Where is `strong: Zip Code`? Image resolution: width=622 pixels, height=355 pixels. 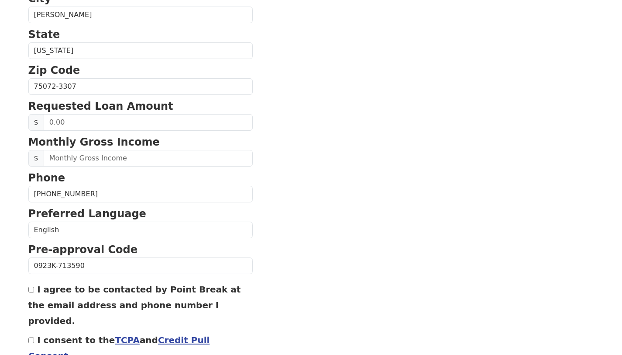
strong: Zip Code is located at coordinates (54, 70).